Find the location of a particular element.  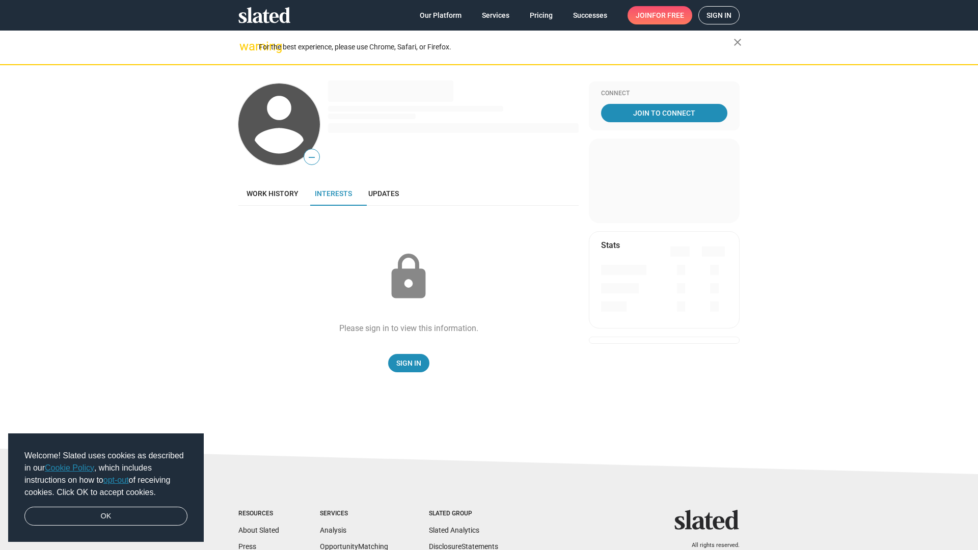

span: Successes is located at coordinates (590, 15).